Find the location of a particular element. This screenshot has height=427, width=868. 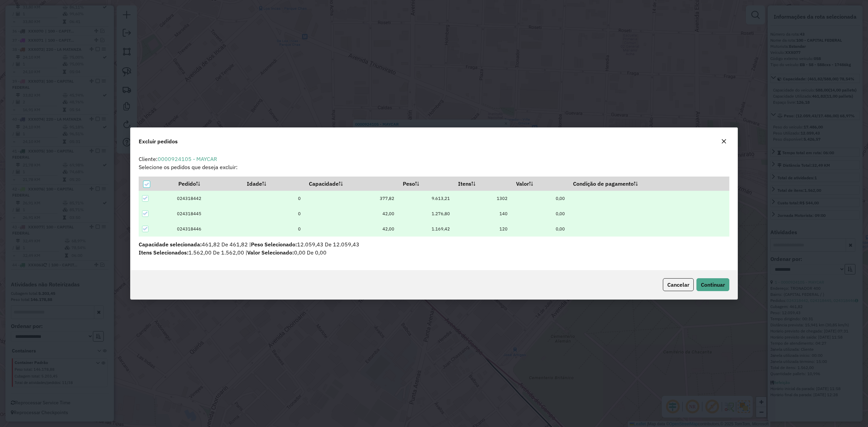

th: Idade is located at coordinates (273, 184).